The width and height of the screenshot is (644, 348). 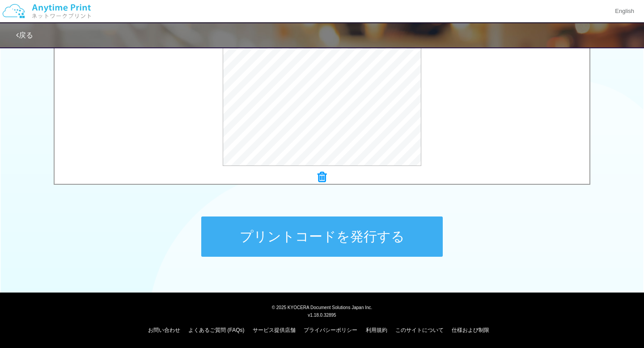 I want to click on a: プライバシーポリシー, so click(x=330, y=330).